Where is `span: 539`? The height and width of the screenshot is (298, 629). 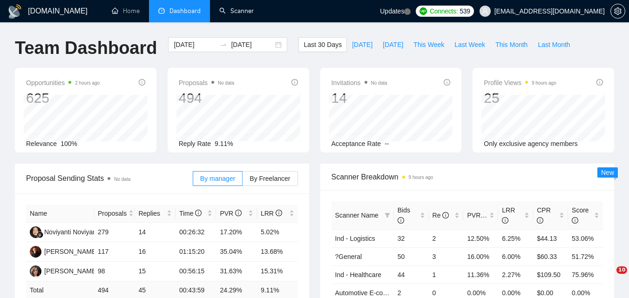
span: 539 is located at coordinates (464, 11).